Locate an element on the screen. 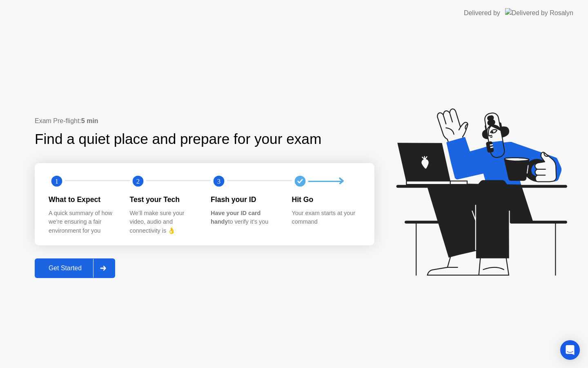 This screenshot has height=368, width=588. div: Delivered by is located at coordinates (482, 13).